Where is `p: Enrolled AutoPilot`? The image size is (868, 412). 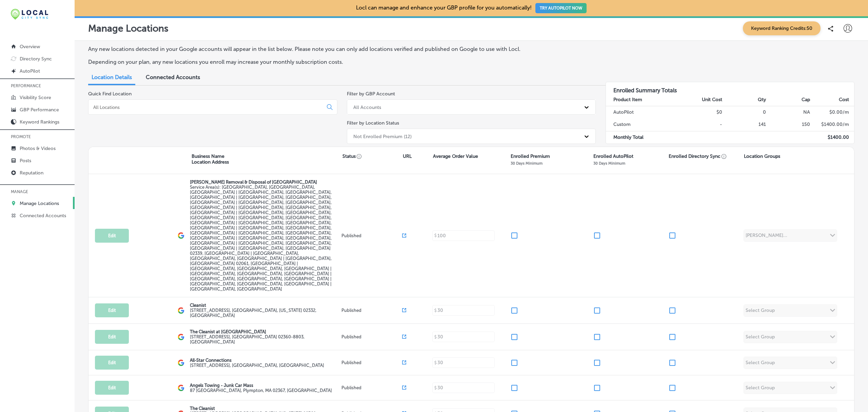 p: Enrolled AutoPilot is located at coordinates (613, 156).